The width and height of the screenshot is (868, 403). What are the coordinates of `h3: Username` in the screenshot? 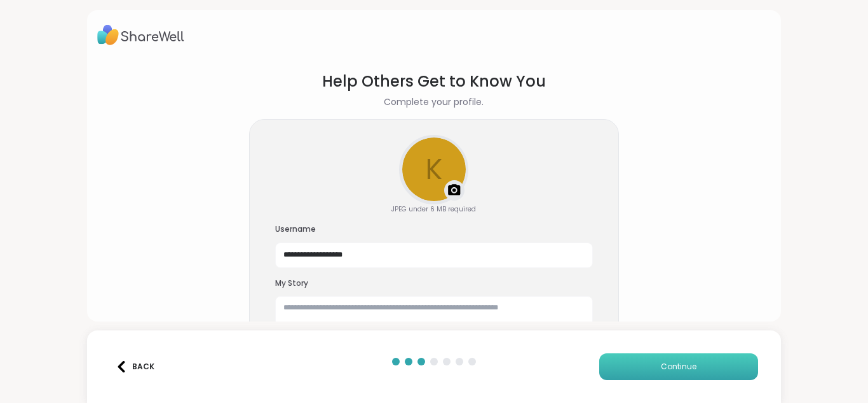 It's located at (434, 229).